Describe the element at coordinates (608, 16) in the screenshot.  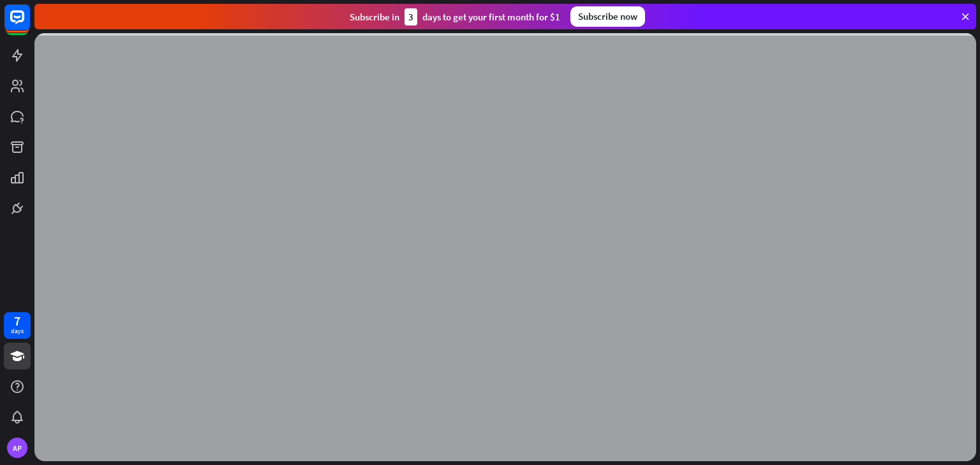
I see `div: Subscribe now` at that location.